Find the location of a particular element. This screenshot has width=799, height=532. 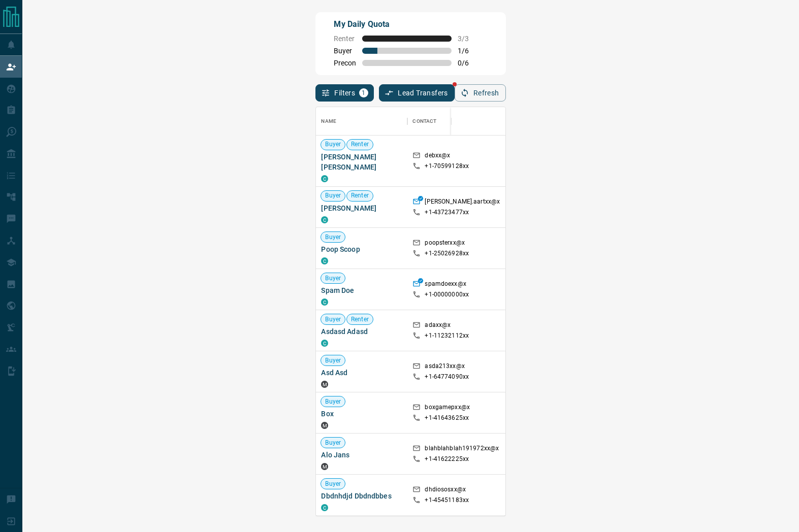

p: +1- 41643625xx is located at coordinates (447, 417).